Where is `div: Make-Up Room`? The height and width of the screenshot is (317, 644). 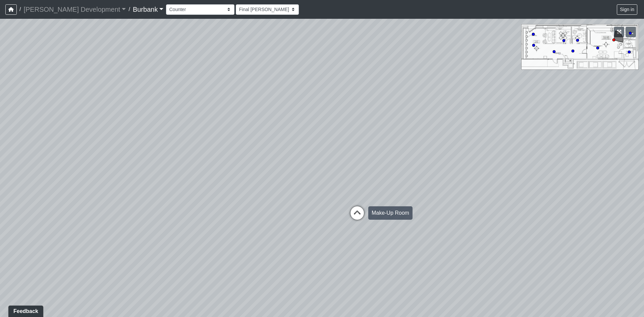
div: Make-Up Room is located at coordinates (390, 213).